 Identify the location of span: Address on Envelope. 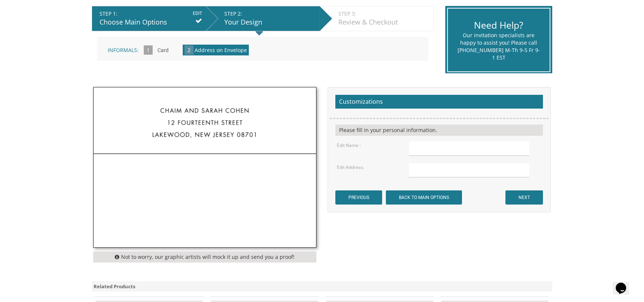
(220, 50).